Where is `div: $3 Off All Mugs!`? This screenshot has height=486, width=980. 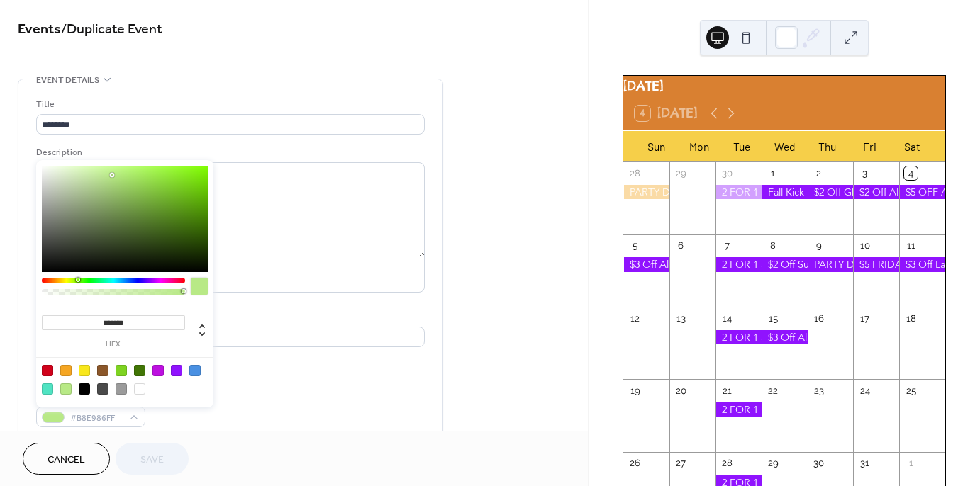
div: $3 Off All Mugs! is located at coordinates (784, 338).